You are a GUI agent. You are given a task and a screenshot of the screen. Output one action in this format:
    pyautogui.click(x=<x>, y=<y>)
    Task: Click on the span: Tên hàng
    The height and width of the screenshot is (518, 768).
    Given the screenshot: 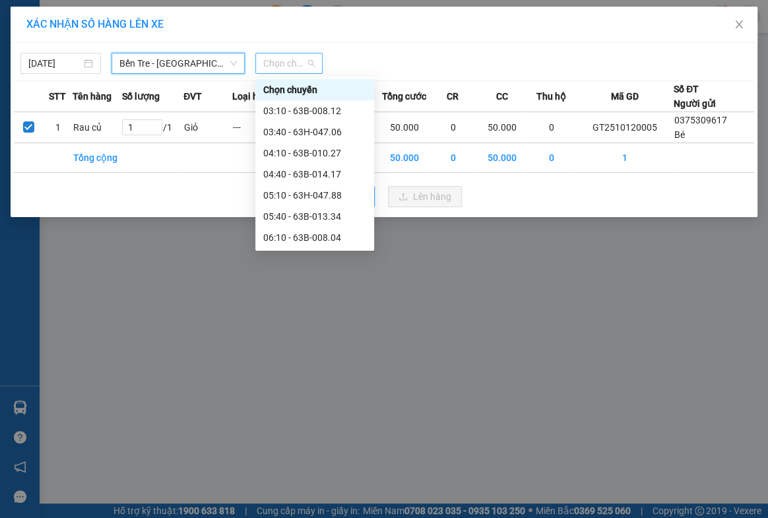 What is the action you would take?
    pyautogui.click(x=92, y=96)
    